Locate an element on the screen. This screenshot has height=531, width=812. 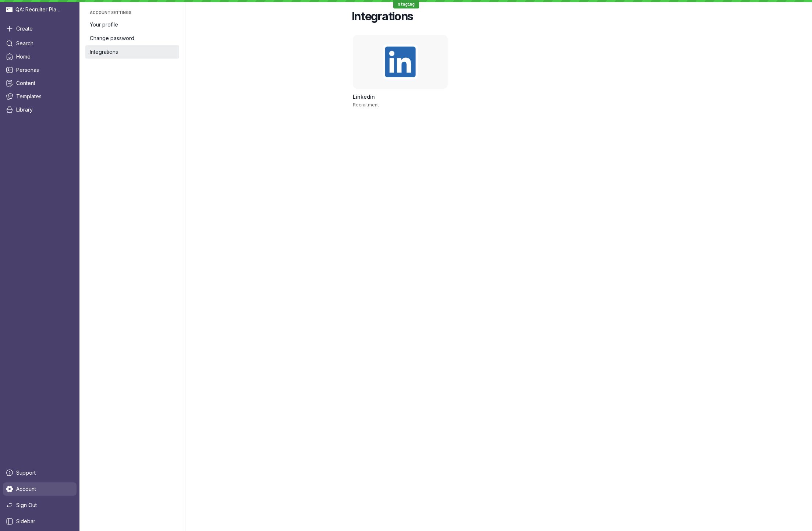
span: Search is located at coordinates (25, 43).